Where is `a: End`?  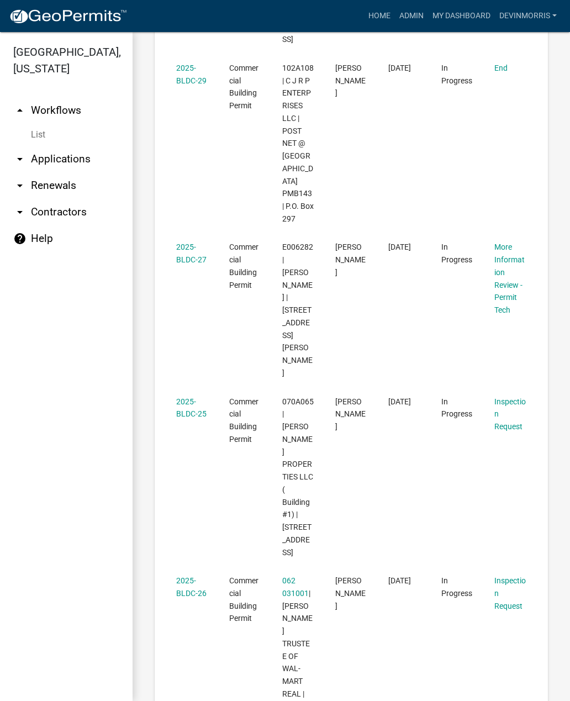
a: End is located at coordinates (501, 68).